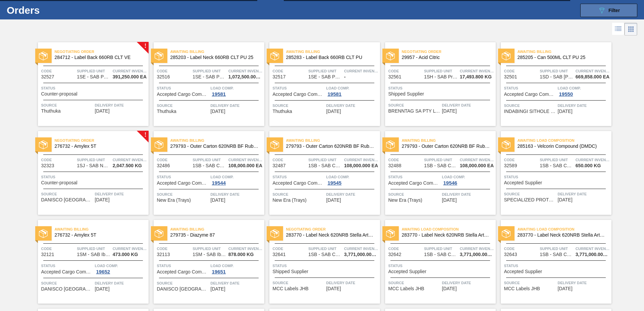 The image size is (644, 311). What do you see at coordinates (290, 288) in the screenshot?
I see `span: MCC Labels JHB` at bounding box center [290, 288].